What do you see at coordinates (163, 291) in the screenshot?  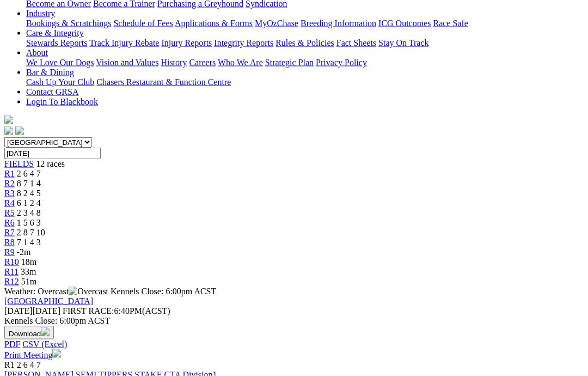 I see `span: Kennels Close: 6:00pm ACST` at bounding box center [163, 291].